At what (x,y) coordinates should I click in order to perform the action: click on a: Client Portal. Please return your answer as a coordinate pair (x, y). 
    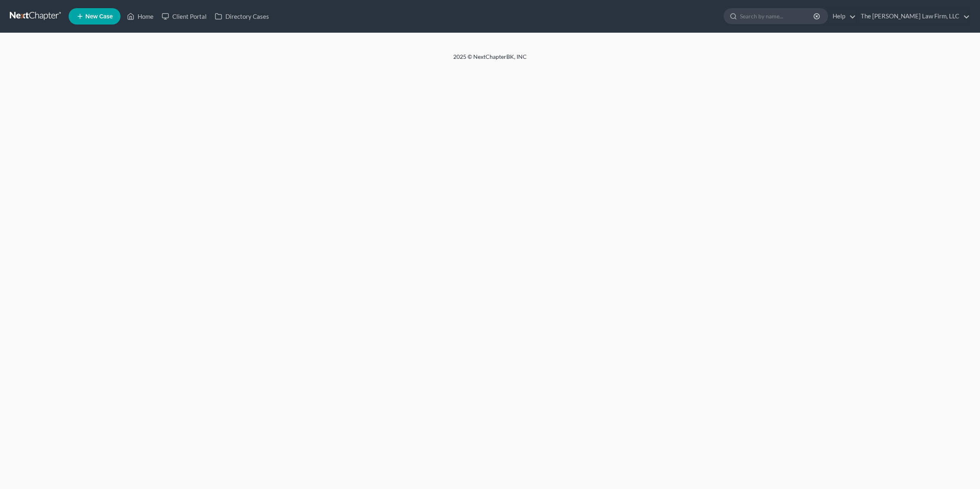
    Looking at the image, I should click on (184, 16).